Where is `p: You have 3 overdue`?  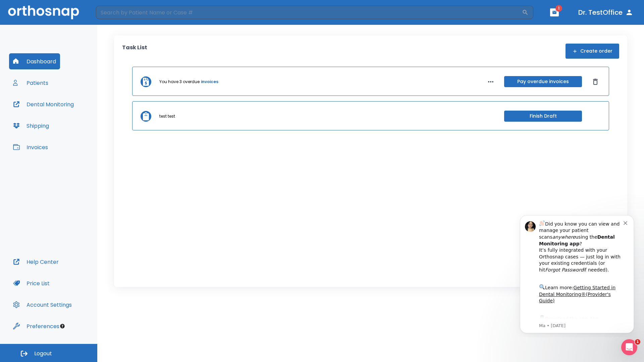
p: You have 3 overdue is located at coordinates (180, 82).